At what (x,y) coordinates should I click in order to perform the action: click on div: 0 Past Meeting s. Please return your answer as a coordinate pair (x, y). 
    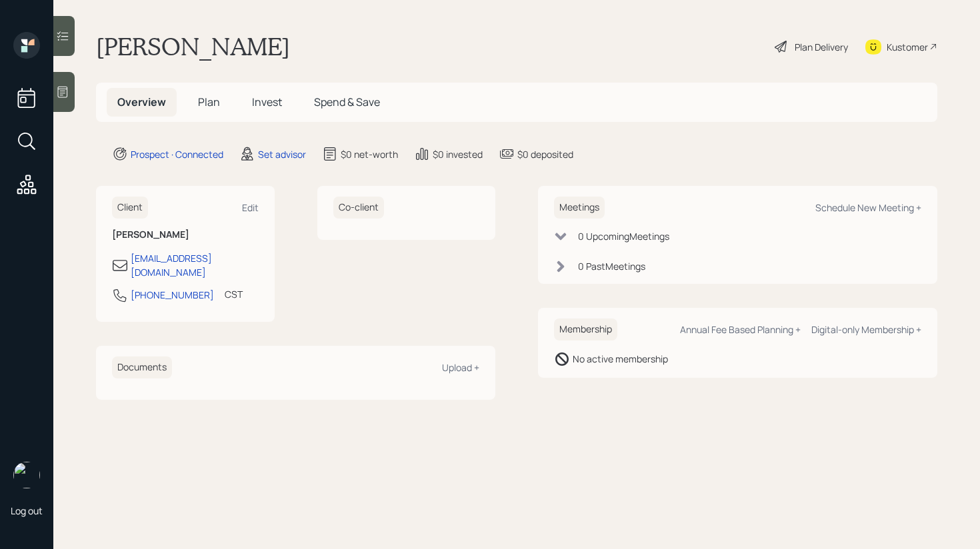
    Looking at the image, I should click on (611, 266).